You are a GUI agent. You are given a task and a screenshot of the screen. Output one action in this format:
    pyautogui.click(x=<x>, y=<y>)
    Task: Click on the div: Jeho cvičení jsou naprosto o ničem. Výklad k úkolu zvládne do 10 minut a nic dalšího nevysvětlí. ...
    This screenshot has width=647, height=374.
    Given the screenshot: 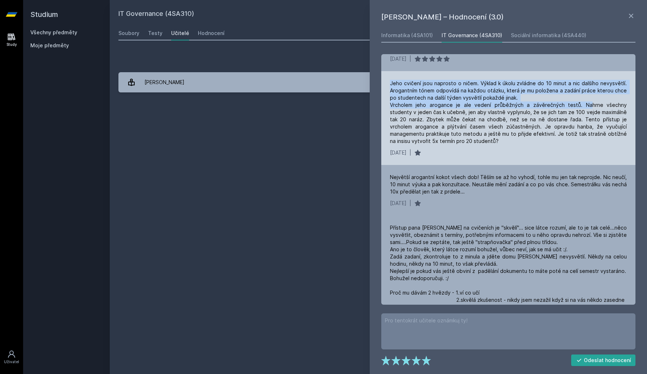 What is the action you would take?
    pyautogui.click(x=508, y=112)
    